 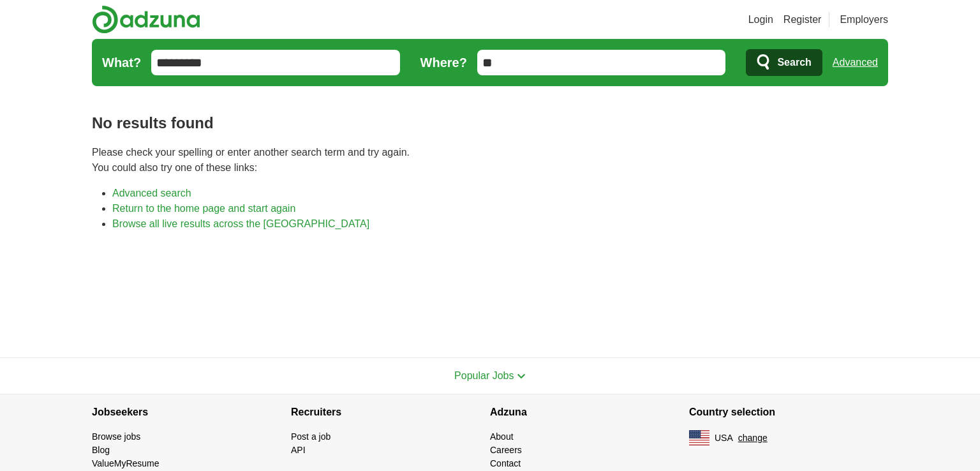 What do you see at coordinates (761, 20) in the screenshot?
I see `a: Login` at bounding box center [761, 20].